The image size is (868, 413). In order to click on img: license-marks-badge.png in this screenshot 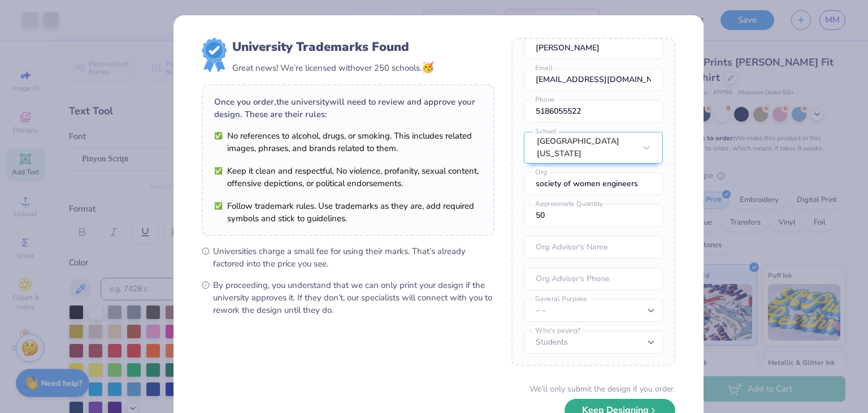, I will do `click(214, 55)`.